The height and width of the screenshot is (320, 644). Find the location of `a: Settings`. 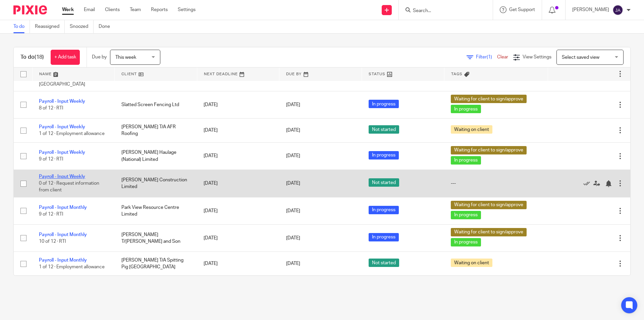

a: Settings is located at coordinates (186, 10).